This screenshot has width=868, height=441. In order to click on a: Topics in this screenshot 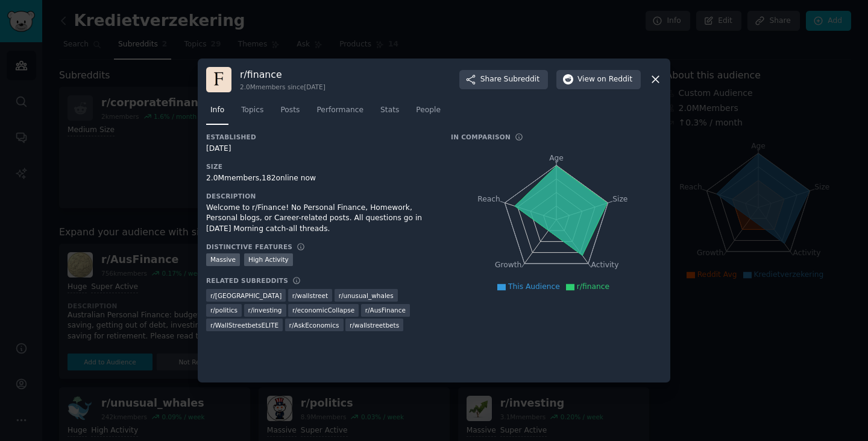, I will do `click(252, 113)`.